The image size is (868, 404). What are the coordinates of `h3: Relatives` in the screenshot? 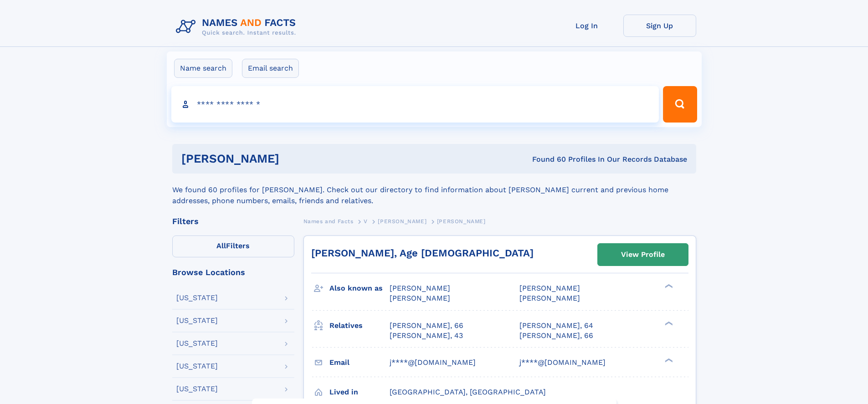 It's located at (360, 325).